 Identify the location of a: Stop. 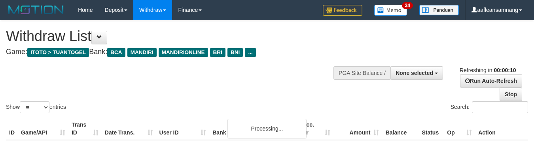
(511, 95).